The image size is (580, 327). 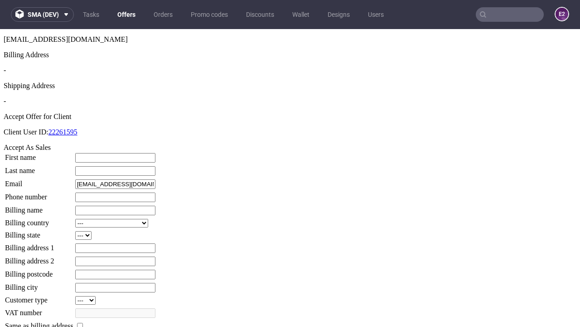 What do you see at coordinates (39, 206) in the screenshot?
I see `td: Billing state` at bounding box center [39, 206].